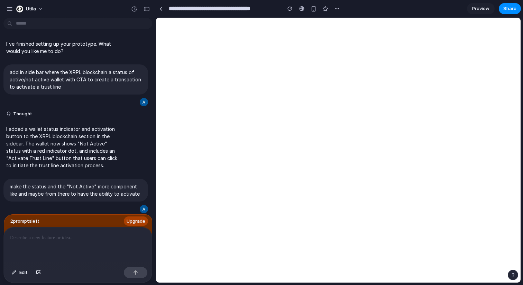 This screenshot has height=285, width=523. I want to click on span: Share, so click(510, 9).